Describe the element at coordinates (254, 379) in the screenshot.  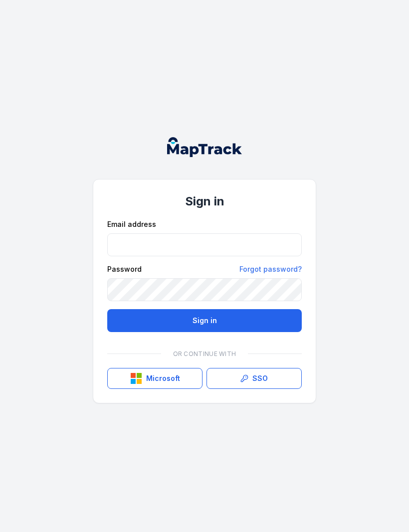
I see `a: SSO` at that location.